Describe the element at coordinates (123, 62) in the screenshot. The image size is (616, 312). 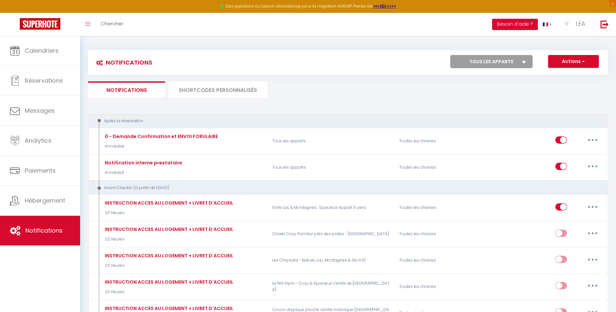
I see `h3: Notifications` at that location.